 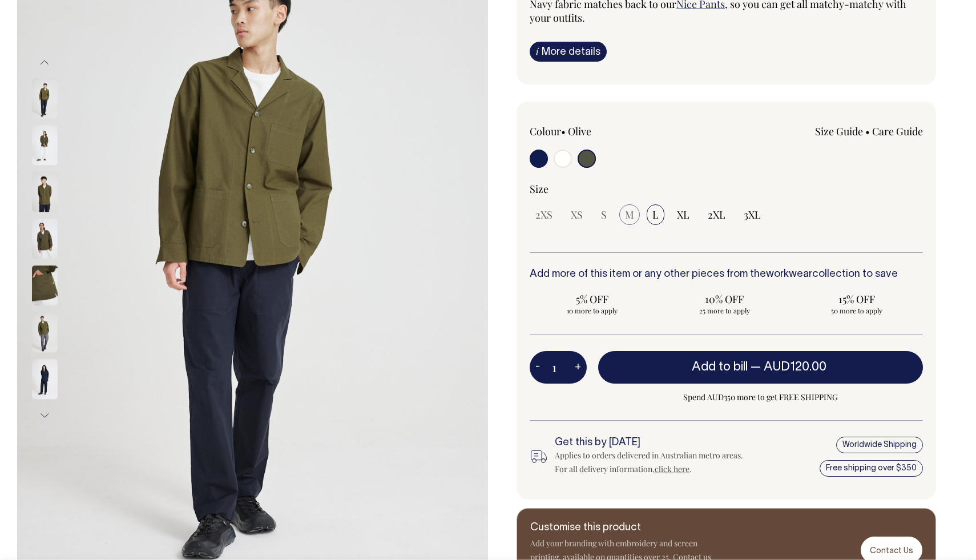 I want to click on input: L, so click(x=655, y=214).